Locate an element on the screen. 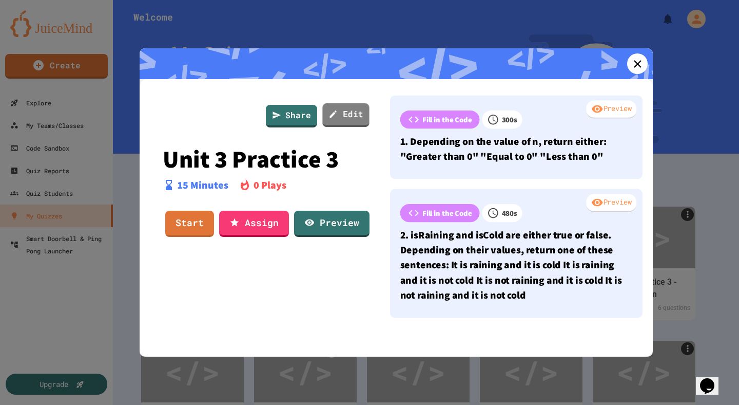  a: Edit is located at coordinates (346, 115).